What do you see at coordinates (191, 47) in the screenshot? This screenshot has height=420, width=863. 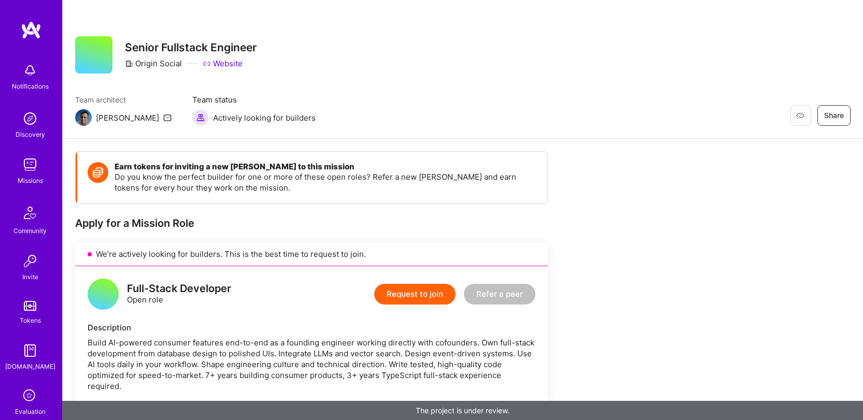 I see `h3: Senior Fullstack Engineer` at bounding box center [191, 47].